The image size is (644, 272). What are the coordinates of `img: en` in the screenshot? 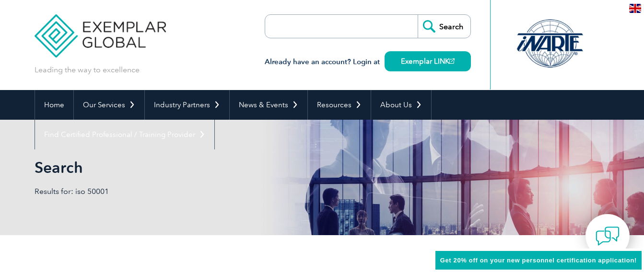 It's located at (635, 8).